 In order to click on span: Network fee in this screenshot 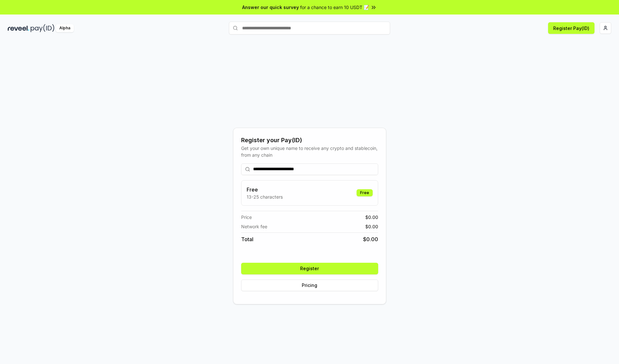, I will do `click(254, 226)`.